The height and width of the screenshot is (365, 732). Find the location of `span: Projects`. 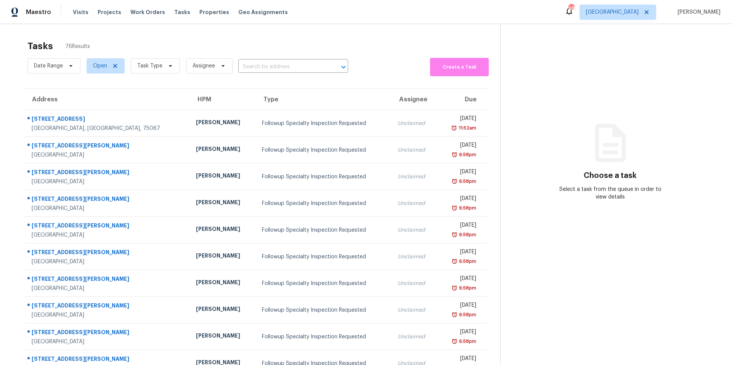

span: Projects is located at coordinates (109, 12).